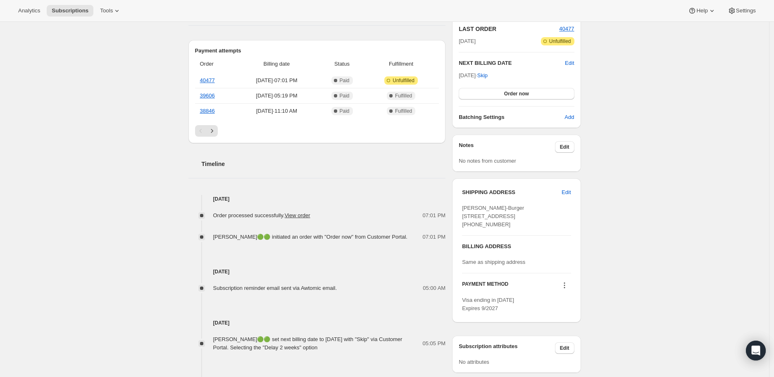 The height and width of the screenshot is (377, 774). I want to click on button: Subscriptions, so click(70, 11).